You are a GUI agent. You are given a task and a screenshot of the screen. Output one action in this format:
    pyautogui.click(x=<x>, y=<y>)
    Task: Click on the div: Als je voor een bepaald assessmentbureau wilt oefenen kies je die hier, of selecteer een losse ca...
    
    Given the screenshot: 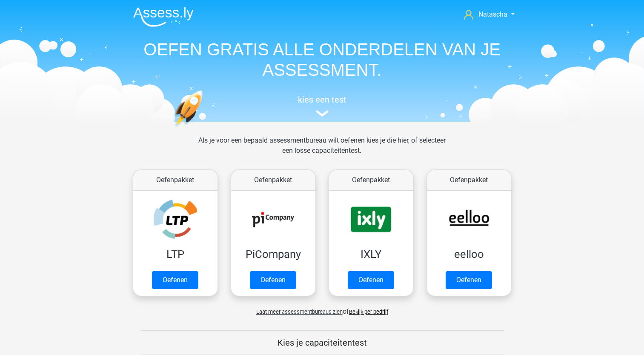 What is the action you would take?
    pyautogui.click(x=322, y=150)
    